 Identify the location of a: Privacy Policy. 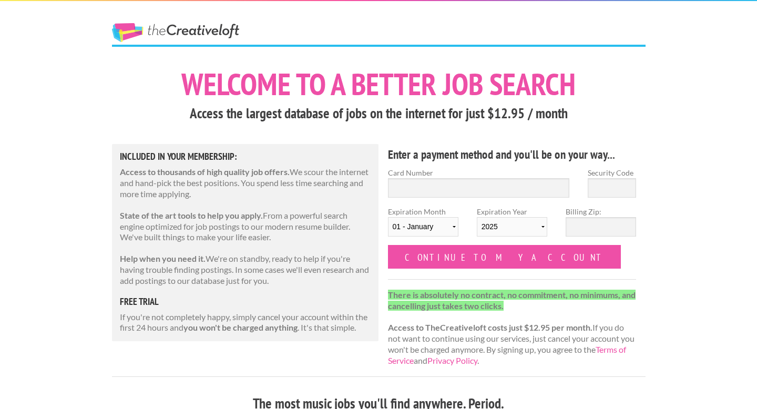
(452, 360).